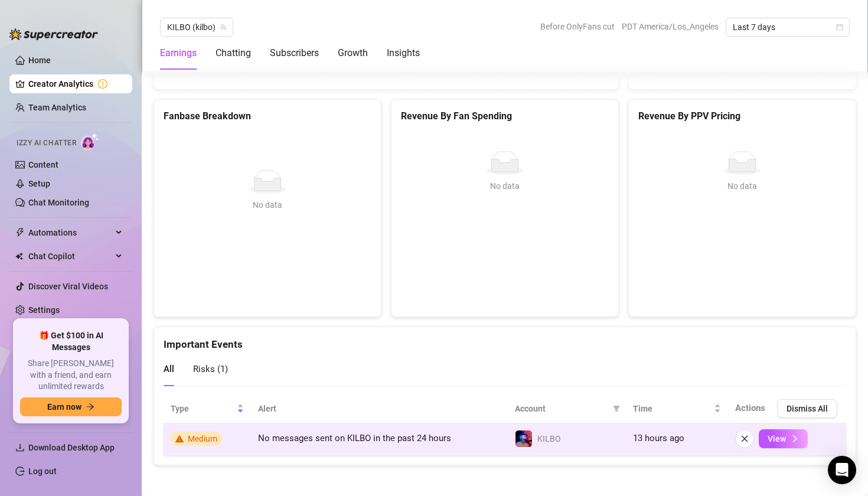  What do you see at coordinates (64, 407) in the screenshot?
I see `span: Earn now` at bounding box center [64, 407].